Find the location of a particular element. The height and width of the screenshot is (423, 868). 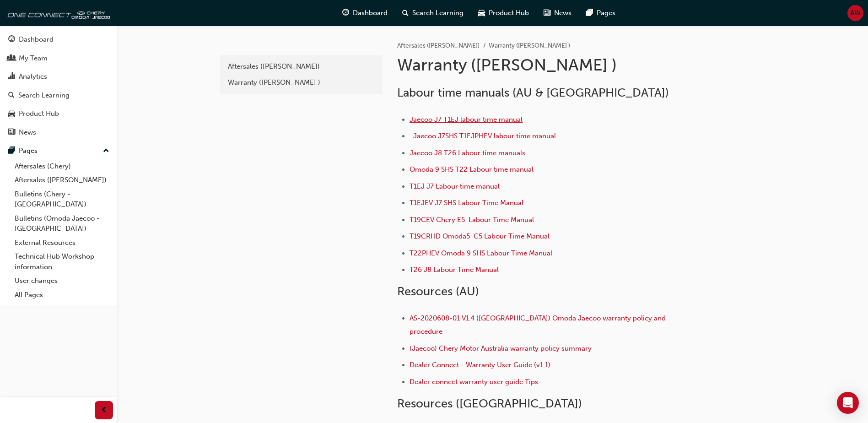

span: Dealer Connect - Warranty User Guide (v1.1) is located at coordinates (480, 365).